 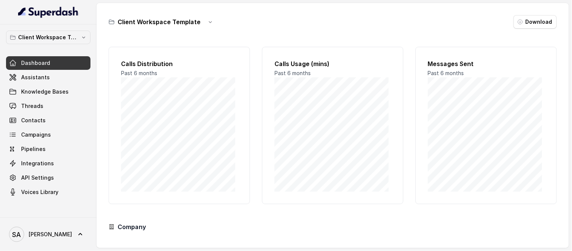 I want to click on span: Threads, so click(x=32, y=106).